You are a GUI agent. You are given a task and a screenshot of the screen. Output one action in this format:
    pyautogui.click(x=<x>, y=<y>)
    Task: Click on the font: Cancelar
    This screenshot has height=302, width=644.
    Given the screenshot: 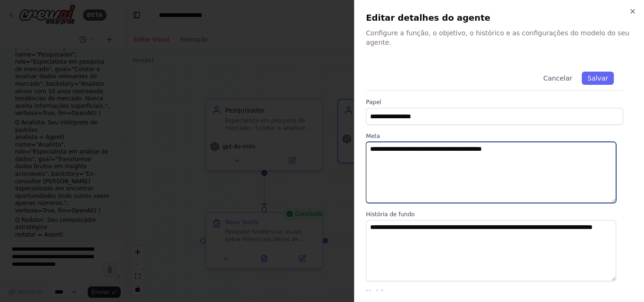 What is the action you would take?
    pyautogui.click(x=558, y=78)
    